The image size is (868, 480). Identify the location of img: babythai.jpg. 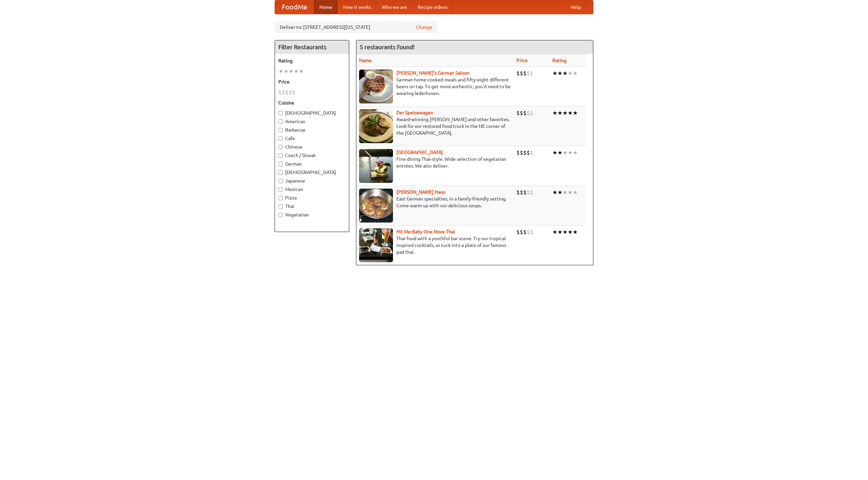
(376, 246).